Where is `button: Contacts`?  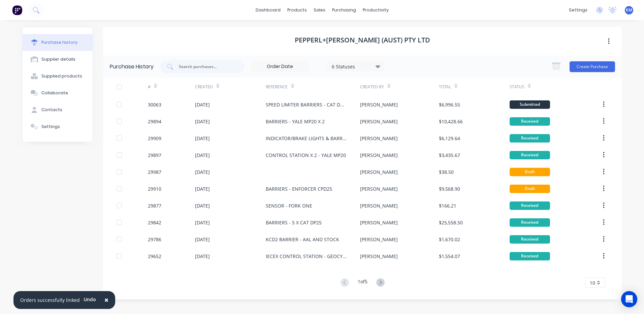 button: Contacts is located at coordinates (58, 110).